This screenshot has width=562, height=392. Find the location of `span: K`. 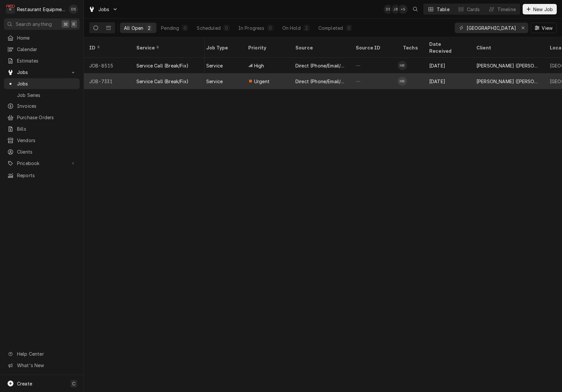

span: K is located at coordinates (73, 24).